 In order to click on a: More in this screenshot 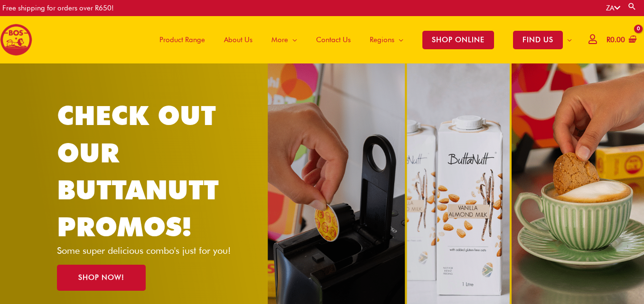, I will do `click(284, 40)`.